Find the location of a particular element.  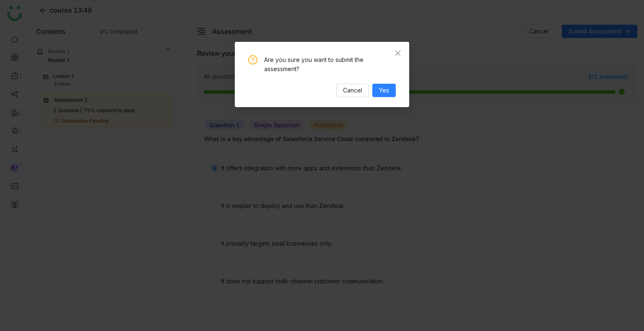

span: Yes is located at coordinates (384, 90).